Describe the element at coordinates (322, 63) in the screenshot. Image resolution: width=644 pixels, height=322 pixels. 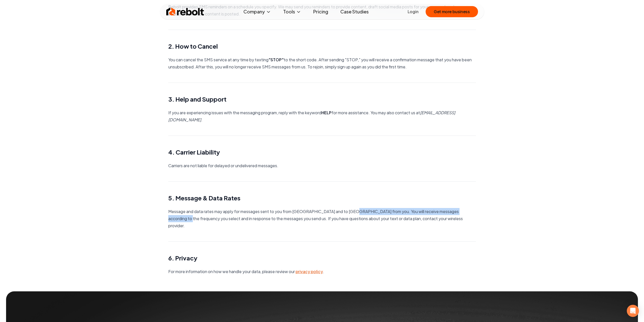
I see `p: You can cancel the SMS service at any time by texting to the short code. After sending "STOP," yo...` at that location.